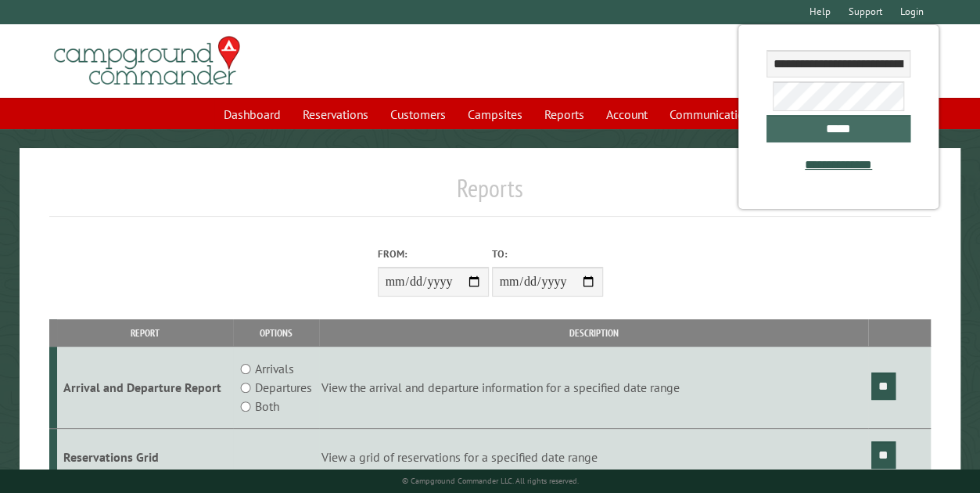  I want to click on th: Description, so click(594, 332).